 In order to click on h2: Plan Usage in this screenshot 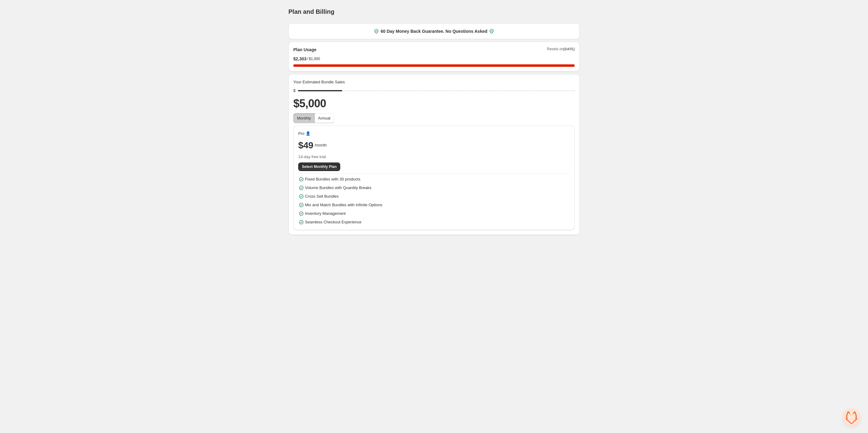, I will do `click(304, 50)`.